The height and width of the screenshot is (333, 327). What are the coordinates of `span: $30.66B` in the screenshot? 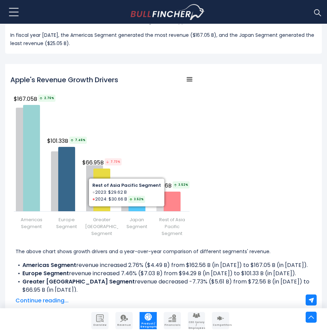 It's located at (170, 185).